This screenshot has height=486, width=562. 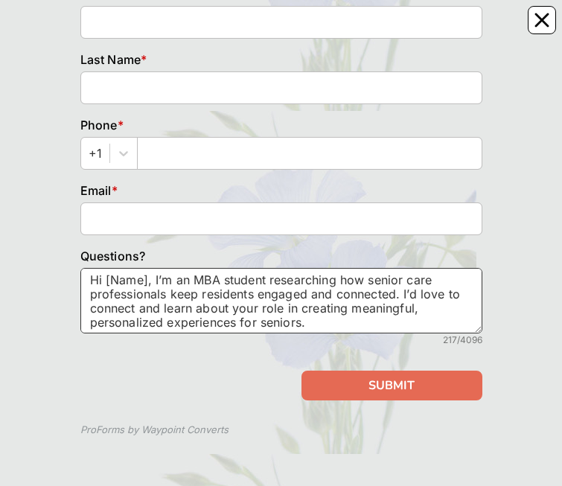 What do you see at coordinates (154, 430) in the screenshot?
I see `div: ProForms by Waypoint Converts` at bounding box center [154, 430].